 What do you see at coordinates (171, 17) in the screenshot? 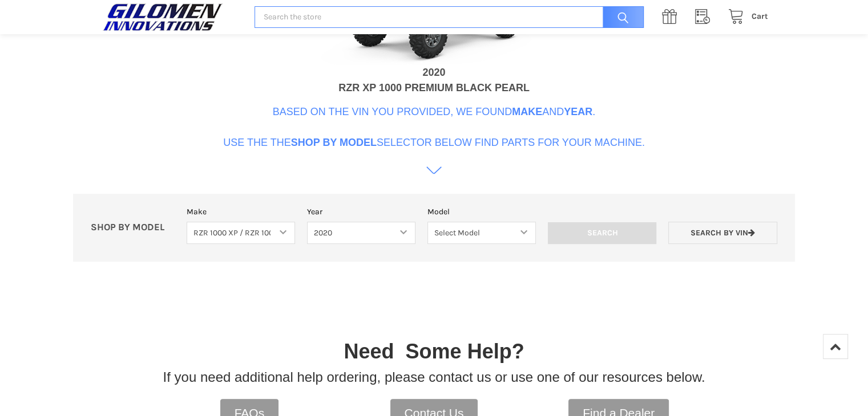
I see `a: GILOMEN INNOVATIONS` at bounding box center [171, 17].